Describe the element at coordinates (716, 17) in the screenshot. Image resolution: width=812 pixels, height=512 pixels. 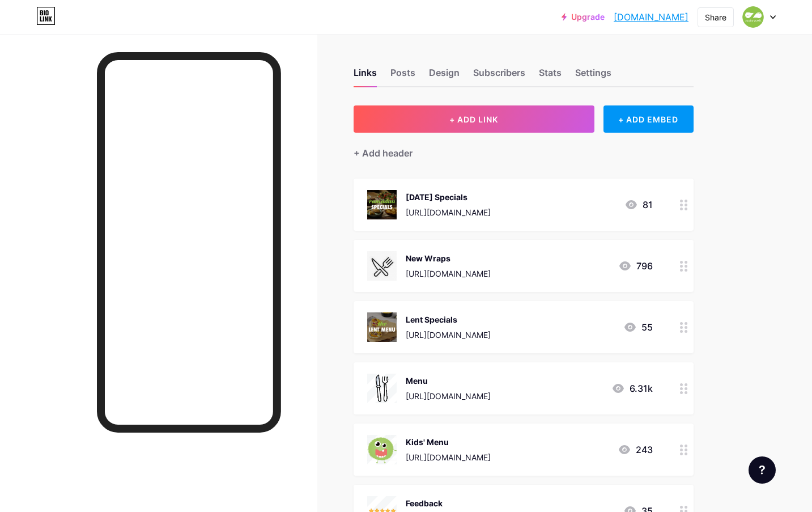
I see `div: Share` at that location.